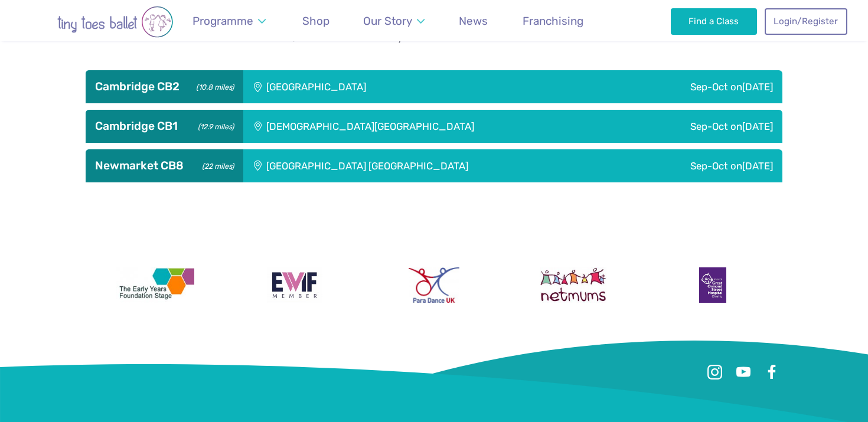 This screenshot has height=422, width=868. I want to click on img: The Early Years Foundation Stage, so click(155, 285).